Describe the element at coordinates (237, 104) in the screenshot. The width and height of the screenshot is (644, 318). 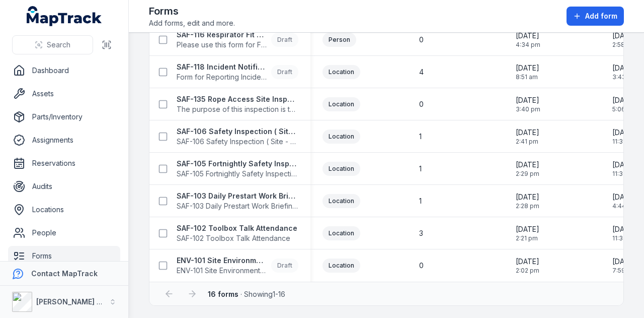
I see `a: SAF-135 Rope Access Site InspectionThe purpose of this inspection is to ensure the Rope Access be...` at that location.